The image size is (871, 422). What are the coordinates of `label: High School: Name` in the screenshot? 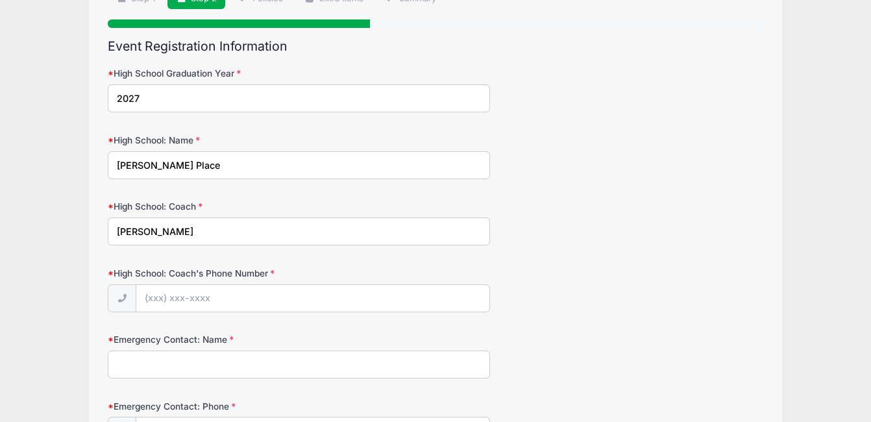 It's located at (217, 140).